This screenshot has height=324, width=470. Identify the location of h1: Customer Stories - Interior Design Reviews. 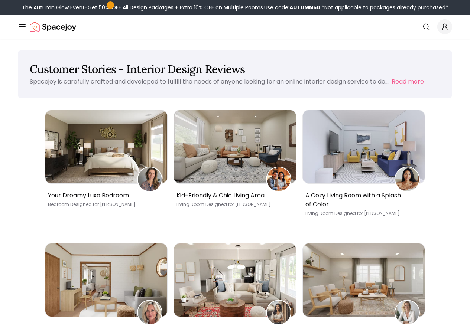
(235, 69).